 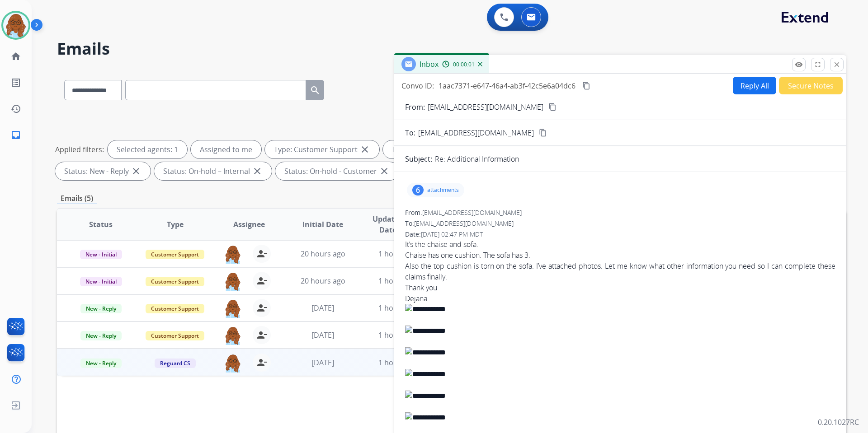 I want to click on div: Also the top cushion is torn on the sofa. I’ve attached photos. Let me know what other informatio..., so click(x=620, y=271).